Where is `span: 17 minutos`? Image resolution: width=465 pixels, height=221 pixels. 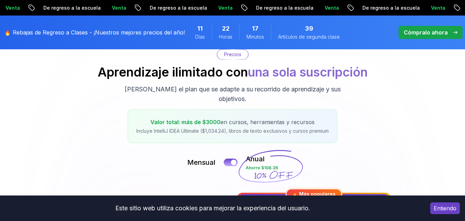
span: 17 minutos is located at coordinates (255, 29).